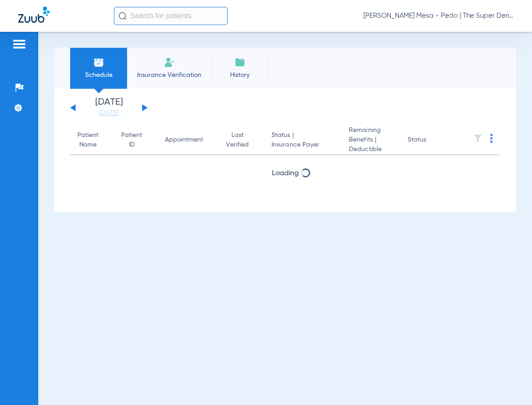 The width and height of the screenshot is (532, 405). What do you see at coordinates (19, 44) in the screenshot?
I see `img: hamburger-icon` at bounding box center [19, 44].